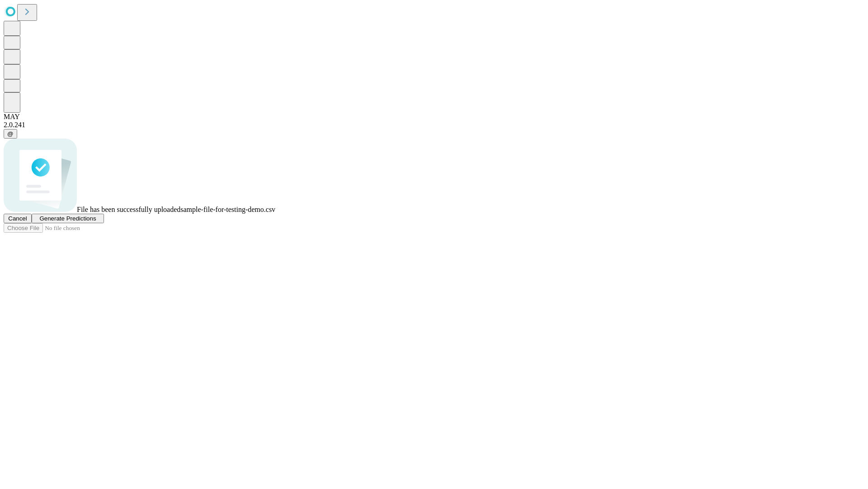  What do you see at coordinates (434, 116) in the screenshot?
I see `div: MAY` at bounding box center [434, 116].